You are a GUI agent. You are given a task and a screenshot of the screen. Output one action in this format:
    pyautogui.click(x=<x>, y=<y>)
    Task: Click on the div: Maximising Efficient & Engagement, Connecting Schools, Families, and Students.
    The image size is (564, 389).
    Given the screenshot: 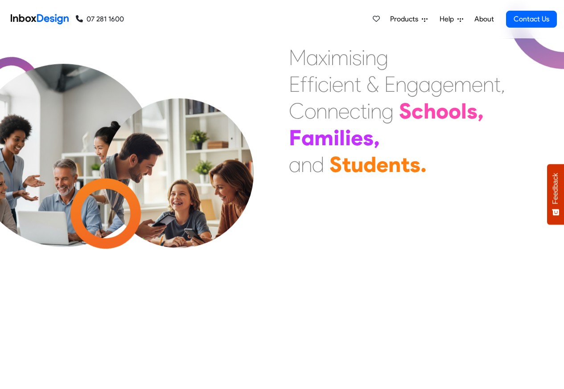 What is the action you would take?
    pyautogui.click(x=397, y=111)
    